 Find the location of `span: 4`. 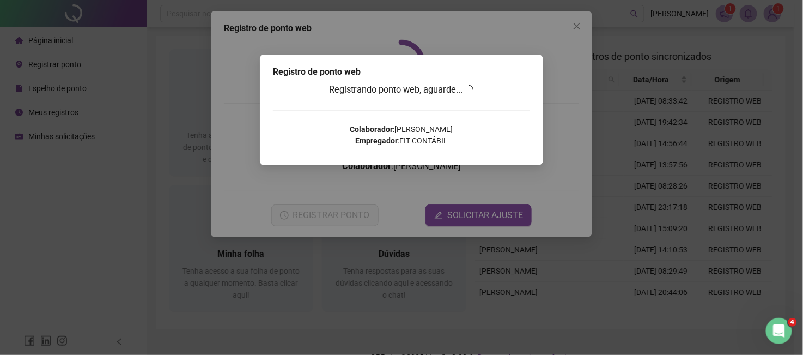

span: 4 is located at coordinates (793, 322).